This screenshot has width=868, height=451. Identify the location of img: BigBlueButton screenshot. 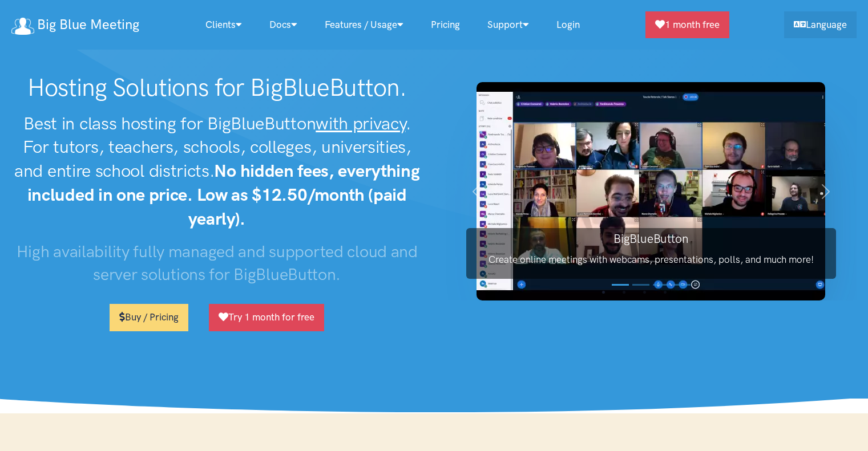
(651, 191).